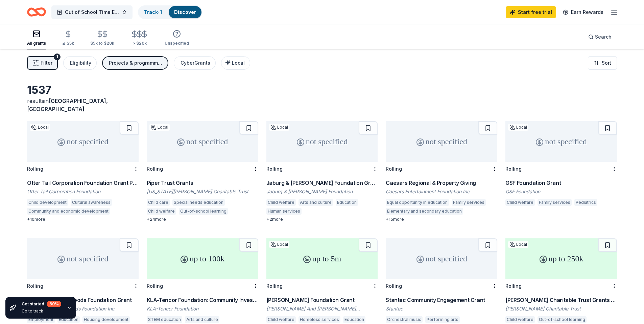  What do you see at coordinates (68, 211) in the screenshot?
I see `div: Community and economic development` at bounding box center [68, 211].